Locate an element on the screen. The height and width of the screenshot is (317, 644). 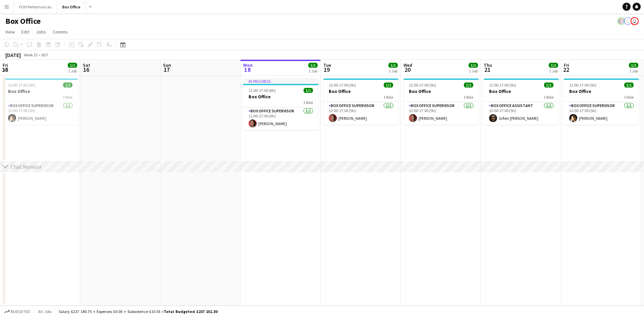
button: Box Office is located at coordinates (71, 7).